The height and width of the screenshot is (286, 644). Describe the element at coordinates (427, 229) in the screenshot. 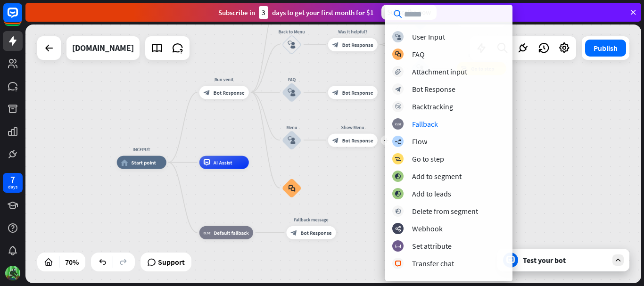

I see `div: Webhook` at that location.